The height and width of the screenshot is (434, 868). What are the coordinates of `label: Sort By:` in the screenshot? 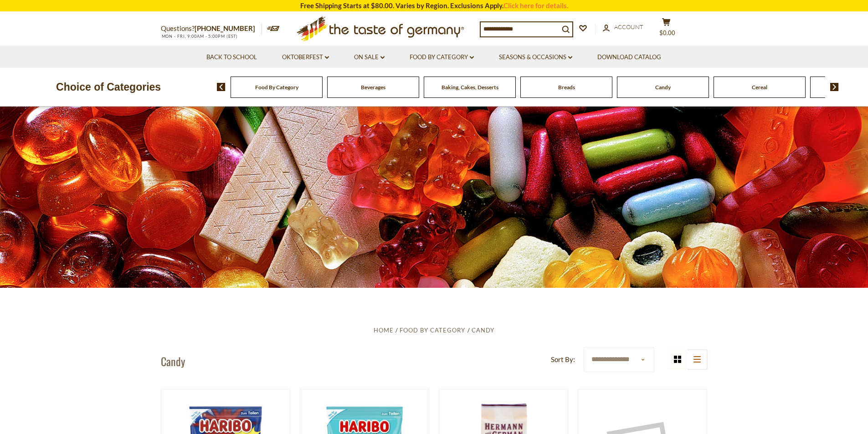 It's located at (563, 360).